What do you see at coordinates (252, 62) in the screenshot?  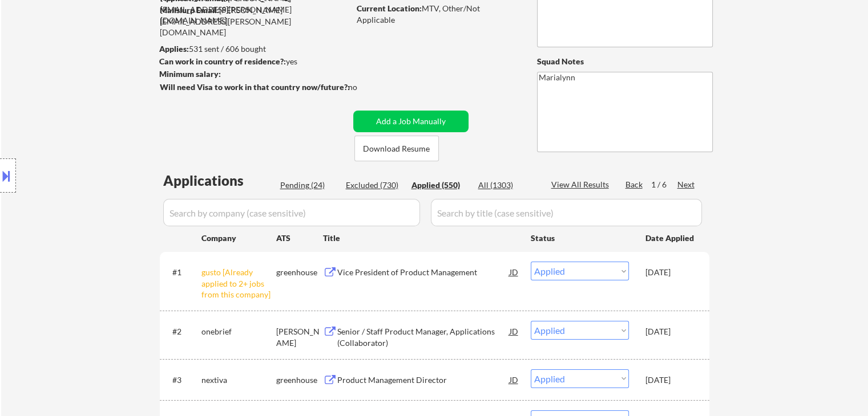 I see `div: yes` at bounding box center [252, 62].